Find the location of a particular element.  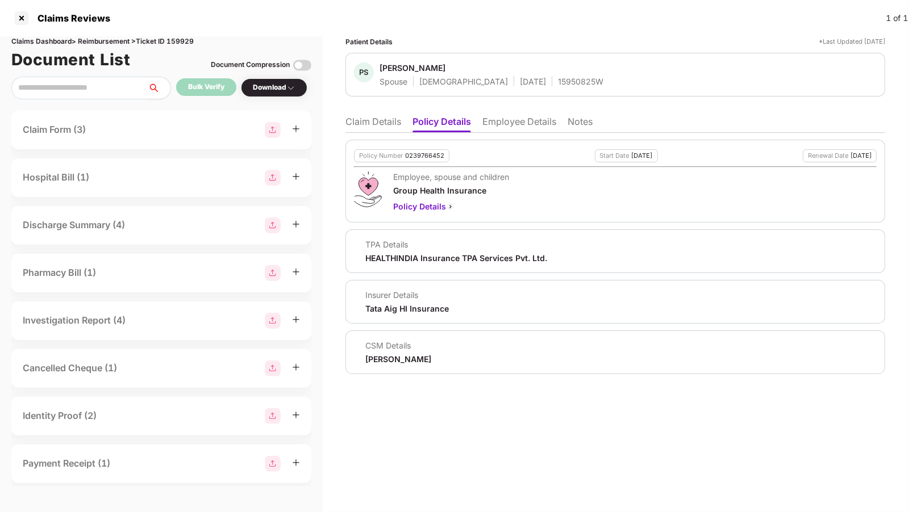

img: svg+xml;base64,PHN2ZyBpZD0iRHJvcGRvd24tMzJ4MzIiIHhtbG5zPSJodHRwOi8vd3d3LnczLm9yZy8yMDAwL3N2ZyIgd2... is located at coordinates (291, 88).